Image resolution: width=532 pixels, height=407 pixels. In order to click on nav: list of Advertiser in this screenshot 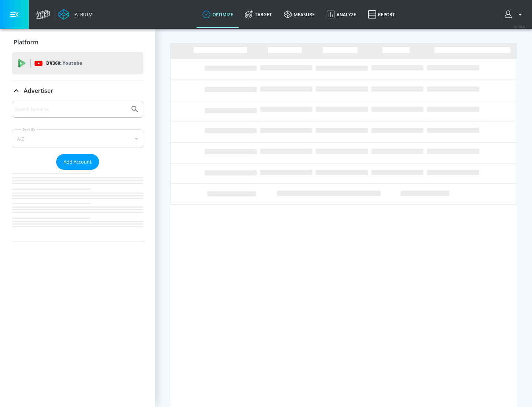, I will do `click(77, 206)`.